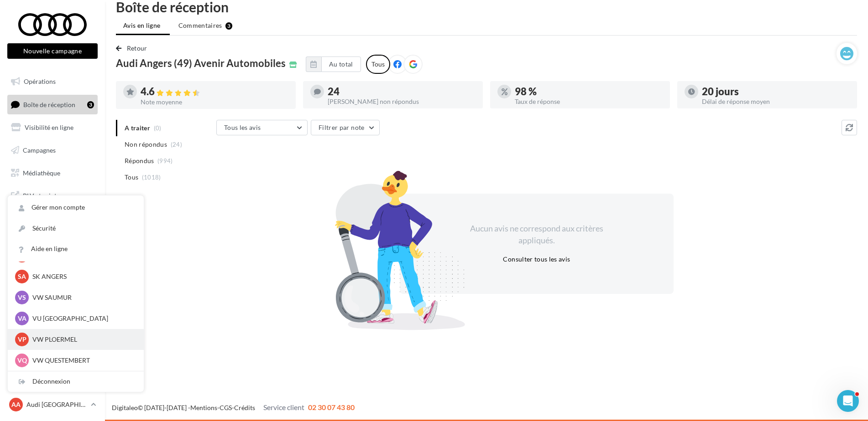  Describe the element at coordinates (537, 260) in the screenshot. I see `button: Consulter tous les avis` at that location.